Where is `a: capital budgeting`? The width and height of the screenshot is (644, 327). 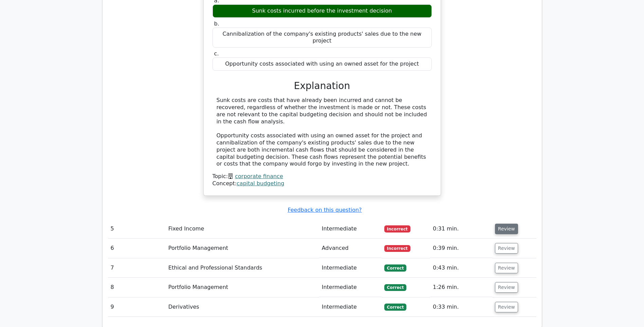
a: capital budgeting is located at coordinates (260, 183).